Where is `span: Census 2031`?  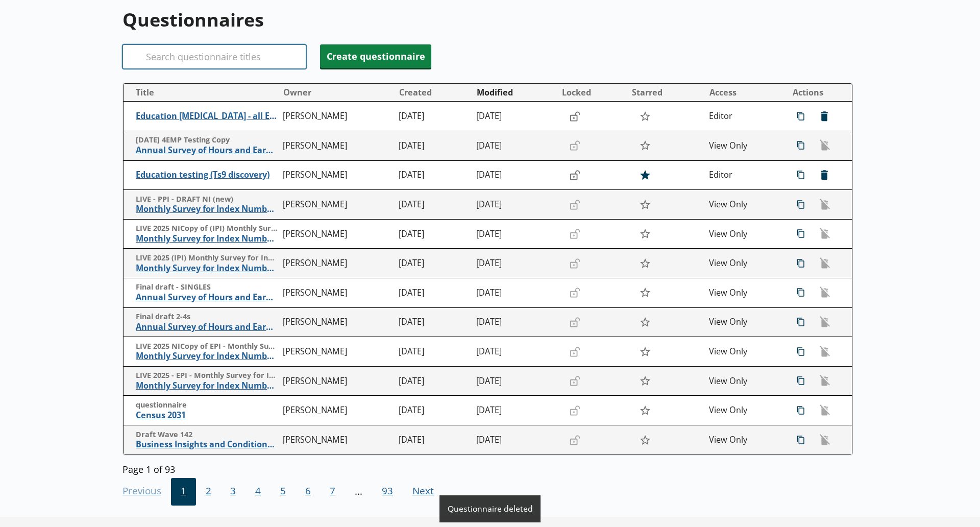 span: Census 2031 is located at coordinates (207, 416).